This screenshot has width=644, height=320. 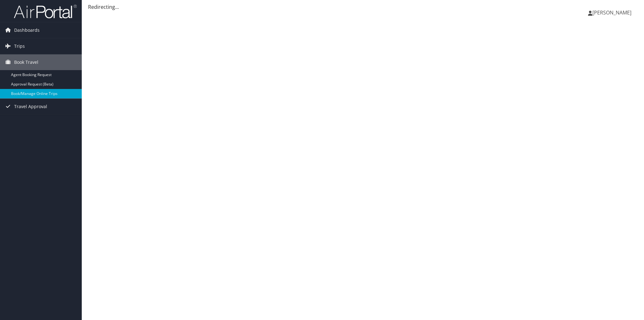 What do you see at coordinates (19, 46) in the screenshot?
I see `span: Trips` at bounding box center [19, 46].